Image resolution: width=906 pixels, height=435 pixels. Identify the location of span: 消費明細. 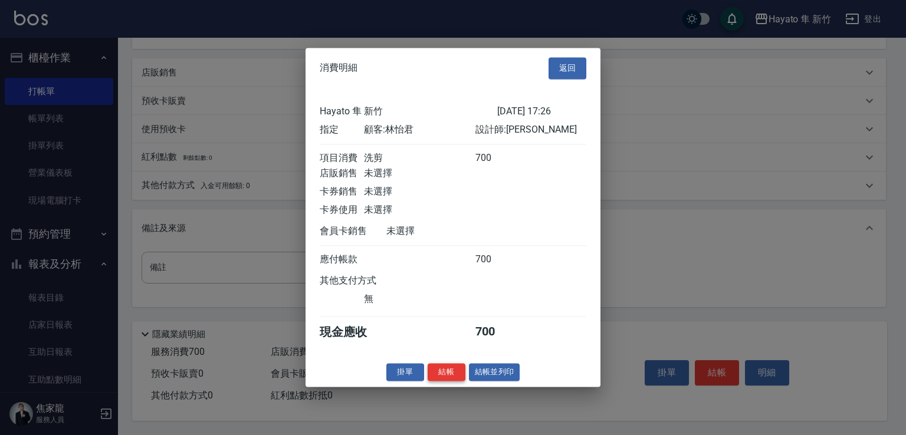
(338, 68).